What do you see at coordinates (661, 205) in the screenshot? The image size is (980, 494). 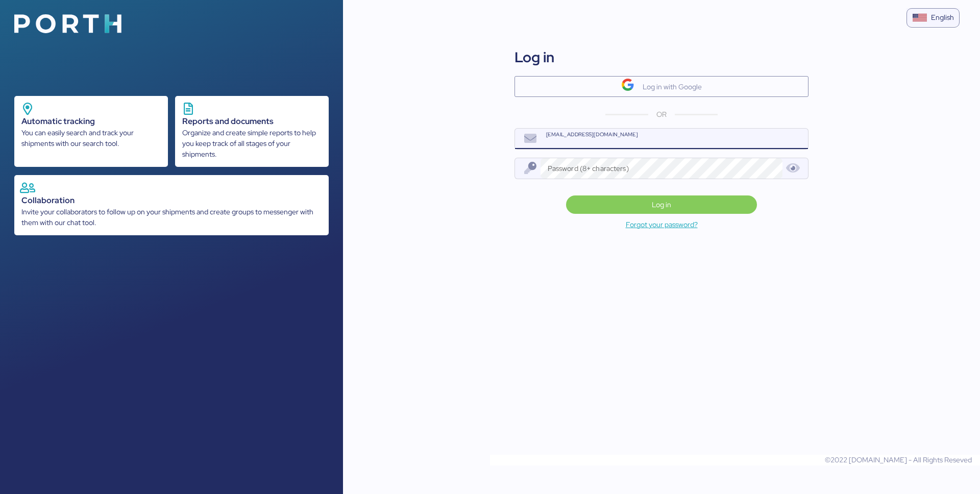 I see `button: Log in` at bounding box center [661, 205].